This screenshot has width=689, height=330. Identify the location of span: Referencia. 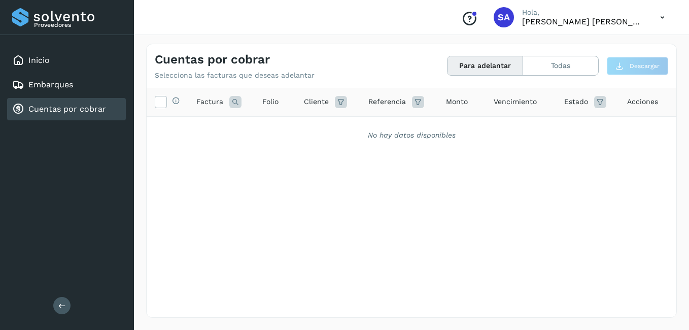
(387, 101).